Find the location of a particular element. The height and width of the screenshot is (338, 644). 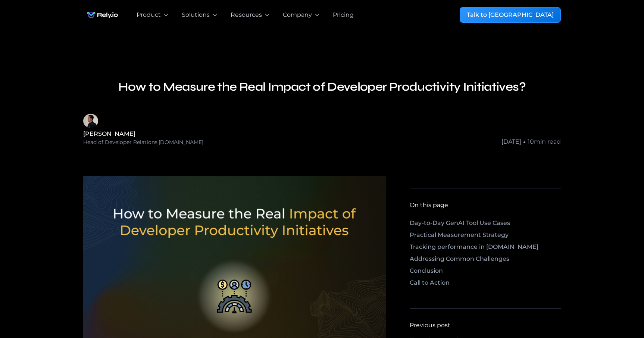

a: Addressing Common Challenges is located at coordinates (485, 260).